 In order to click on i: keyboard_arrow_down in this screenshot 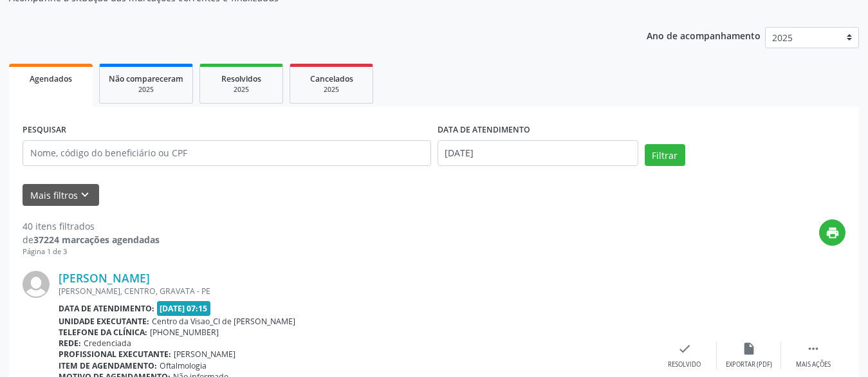, I will do `click(85, 195)`.